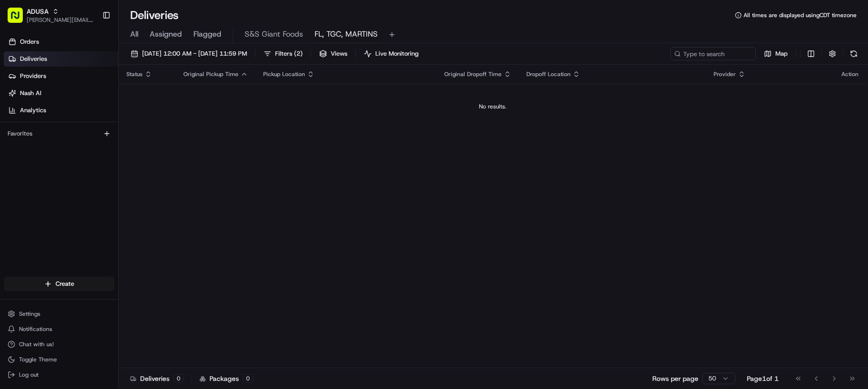 This screenshot has width=868, height=389. Describe the element at coordinates (33, 111) in the screenshot. I see `span: Analytics` at that location.